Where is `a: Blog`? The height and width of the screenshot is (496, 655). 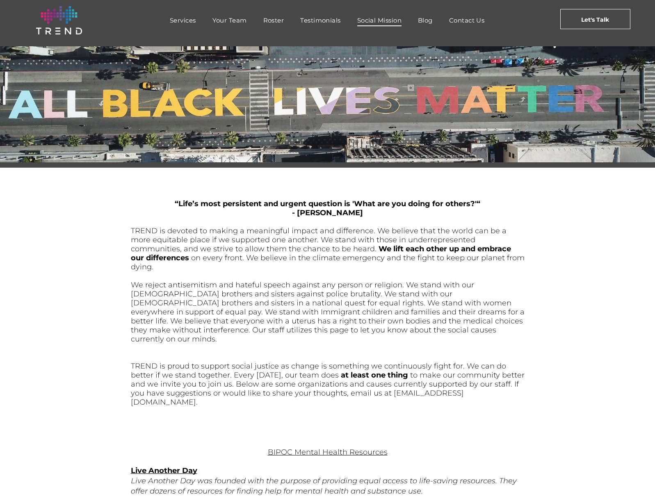
a: Blog is located at coordinates (426, 20).